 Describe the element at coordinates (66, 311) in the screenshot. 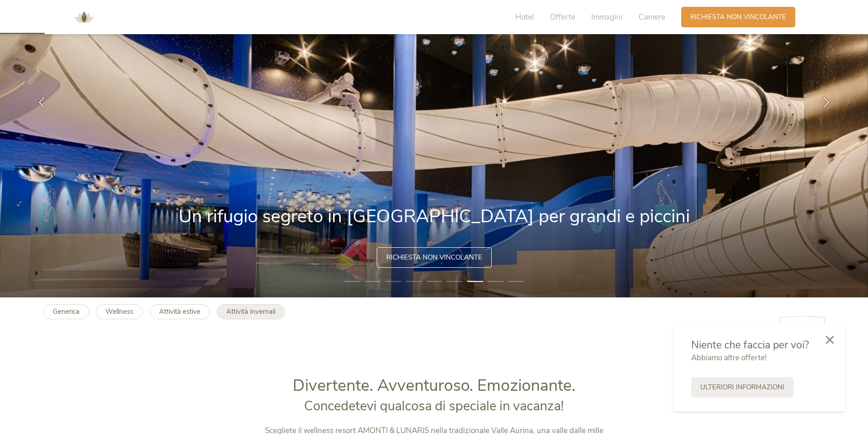

I see `a: Generica` at that location.